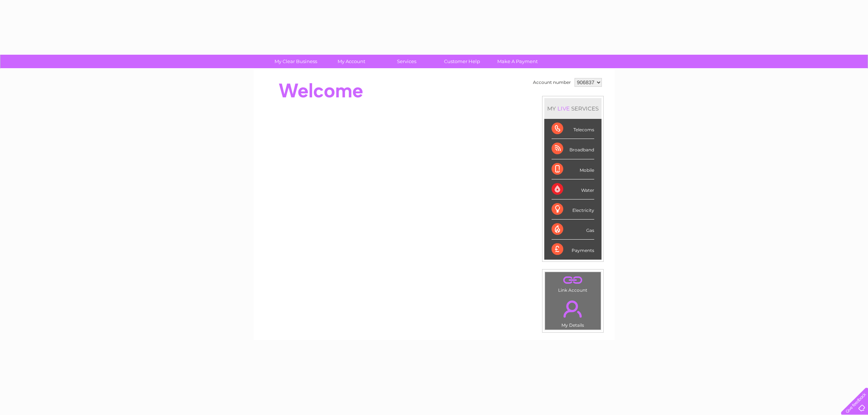  What do you see at coordinates (552, 83) in the screenshot?
I see `td: Account number` at bounding box center [552, 83].